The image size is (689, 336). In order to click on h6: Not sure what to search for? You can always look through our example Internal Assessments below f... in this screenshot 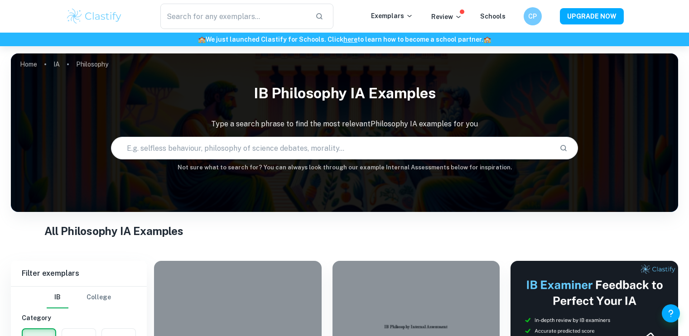, I will do `click(344, 168)`.